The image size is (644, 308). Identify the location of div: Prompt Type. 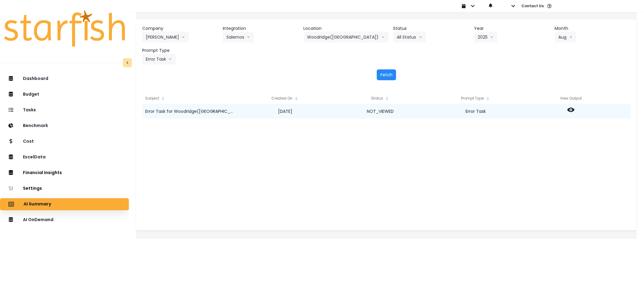
(476, 99).